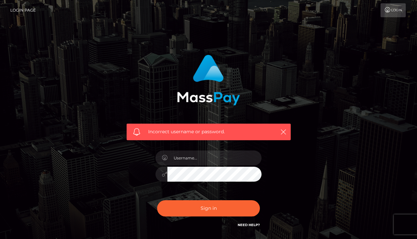 Image resolution: width=417 pixels, height=239 pixels. What do you see at coordinates (208, 80) in the screenshot?
I see `img: MassPay Login` at bounding box center [208, 80].